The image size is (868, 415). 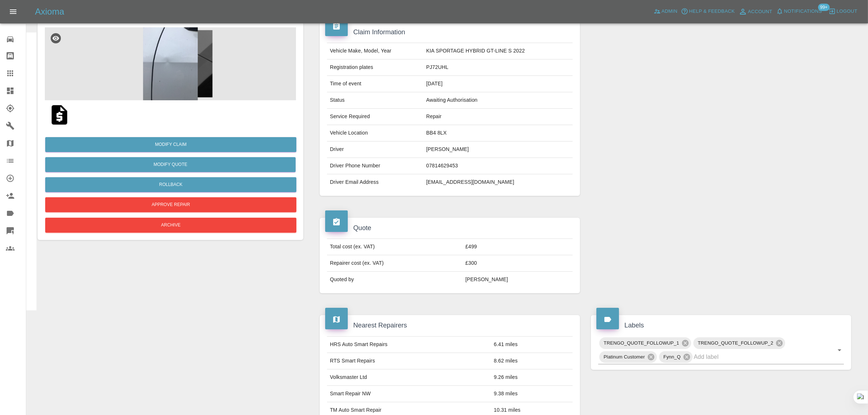 I want to click on button: Modify Quote, so click(x=170, y=164).